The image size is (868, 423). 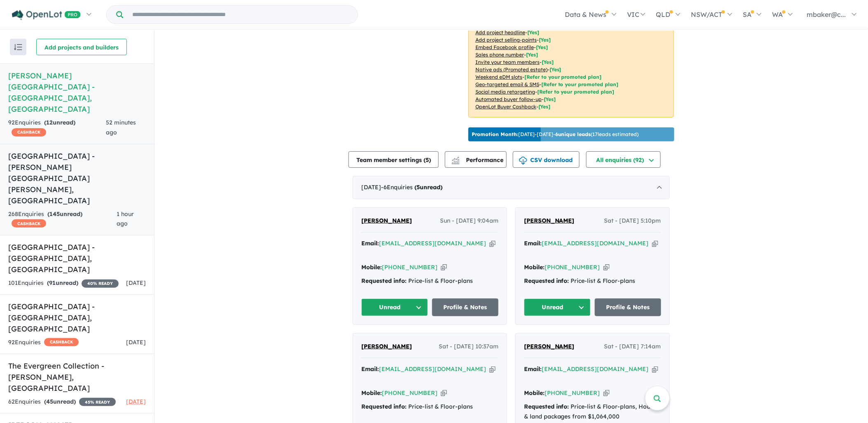 I want to click on button: Unread, so click(x=395, y=307).